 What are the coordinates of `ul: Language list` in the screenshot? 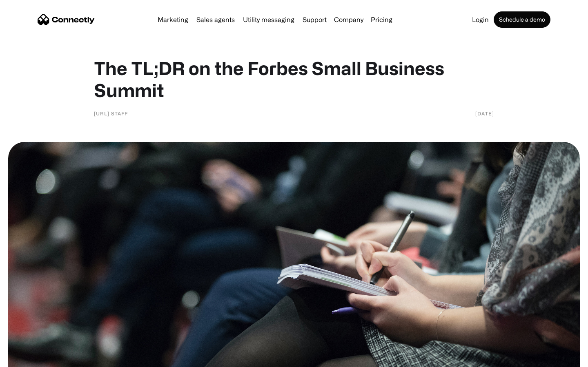 It's located at (32, 359).